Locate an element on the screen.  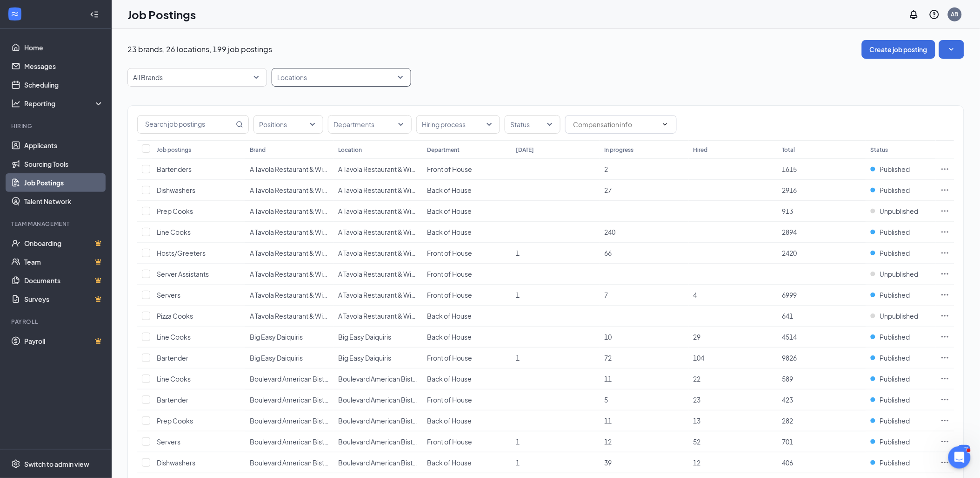
a: PayrollCrown is located at coordinates (64, 341).